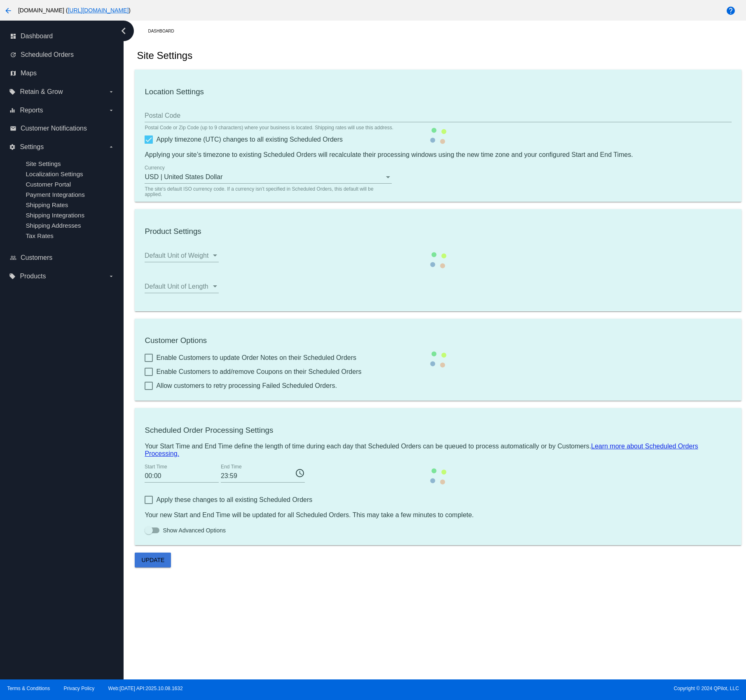 This screenshot has width=746, height=700. I want to click on i: map, so click(13, 74).